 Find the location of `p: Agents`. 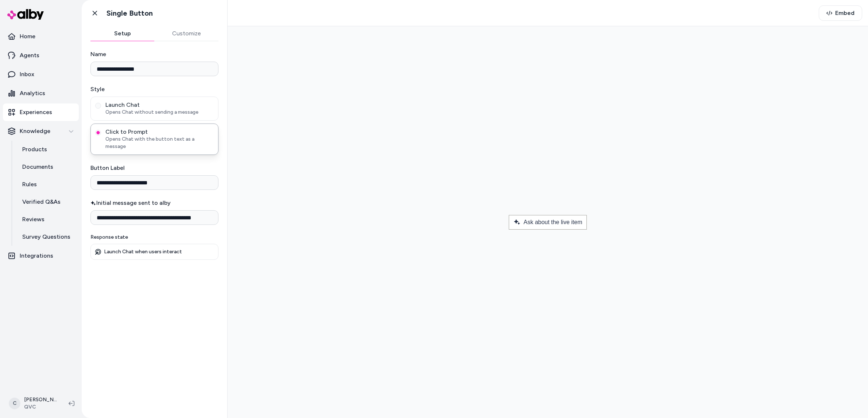

p: Agents is located at coordinates (29, 55).